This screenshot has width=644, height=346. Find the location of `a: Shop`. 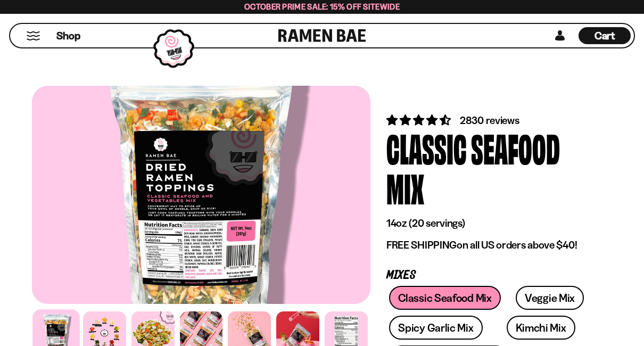

a: Shop is located at coordinates (68, 36).